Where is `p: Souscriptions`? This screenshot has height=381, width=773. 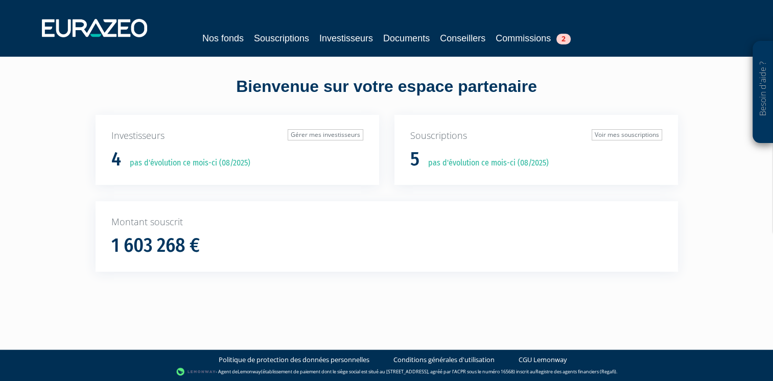
p: Souscriptions is located at coordinates (536, 136).